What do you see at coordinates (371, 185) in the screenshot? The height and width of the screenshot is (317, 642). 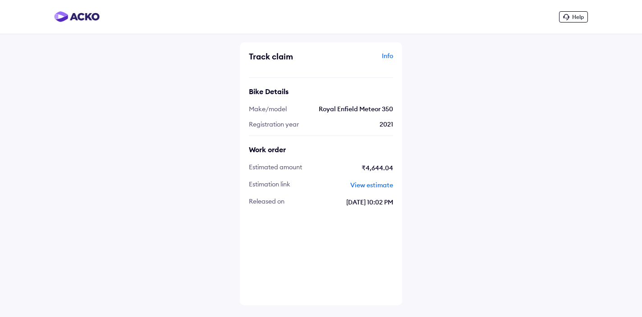 I see `span: View estimate` at bounding box center [371, 185].